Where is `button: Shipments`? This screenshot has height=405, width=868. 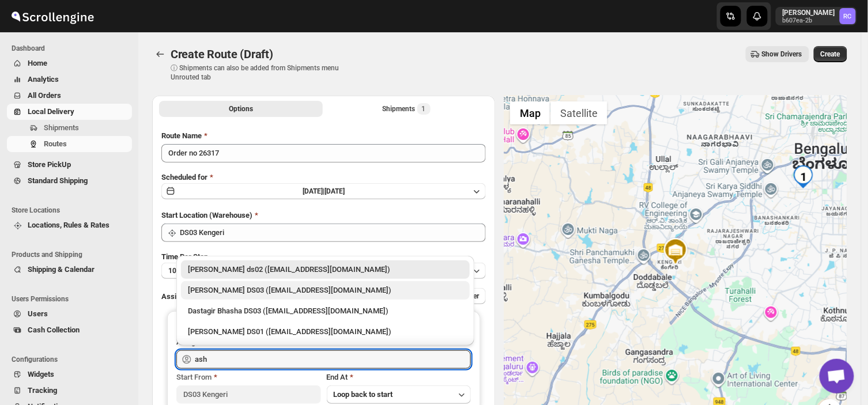
button: Shipments is located at coordinates (69, 128).